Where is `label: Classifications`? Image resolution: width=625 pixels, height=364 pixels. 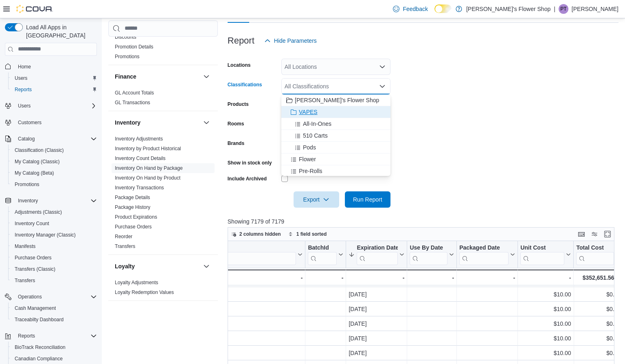
label: Classifications is located at coordinates (245, 85).